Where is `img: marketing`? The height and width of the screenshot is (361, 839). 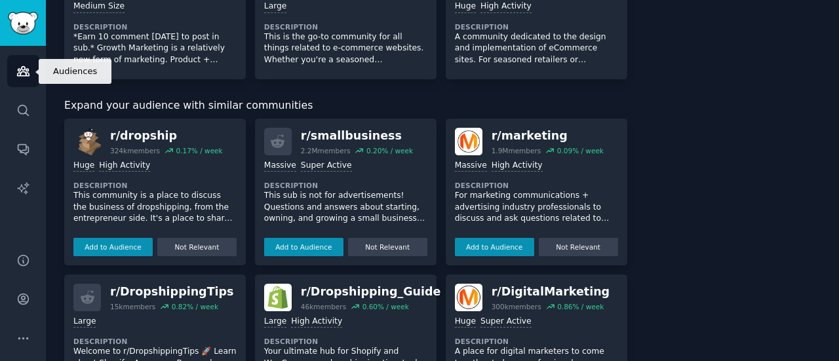
img: marketing is located at coordinates (469, 142).